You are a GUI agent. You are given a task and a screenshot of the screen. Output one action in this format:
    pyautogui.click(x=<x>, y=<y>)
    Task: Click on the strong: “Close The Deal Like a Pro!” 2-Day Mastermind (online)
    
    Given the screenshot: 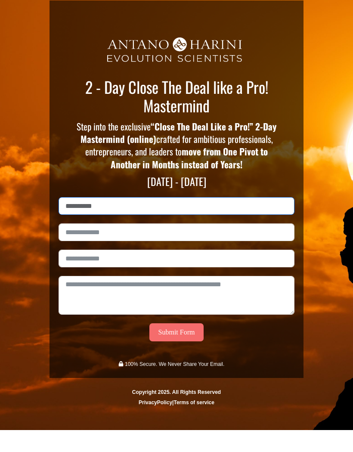 What is the action you would take?
    pyautogui.click(x=179, y=133)
    